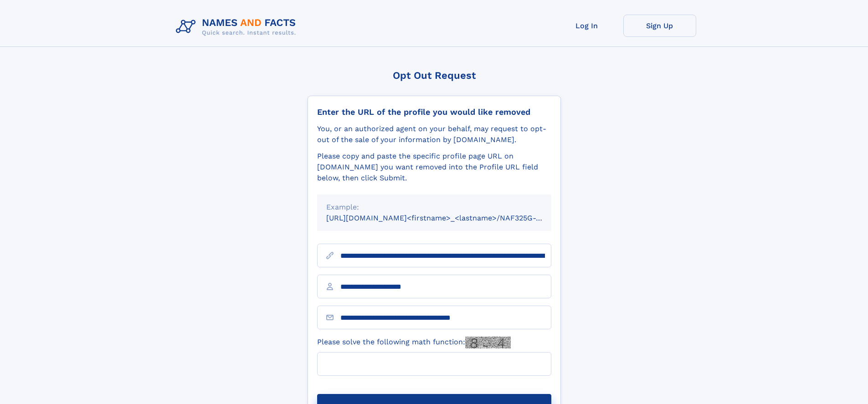 The width and height of the screenshot is (868, 404). I want to click on div: You, or an authorized agent on your behalf, may request to opt-out of the sale of your informatio..., so click(434, 135).